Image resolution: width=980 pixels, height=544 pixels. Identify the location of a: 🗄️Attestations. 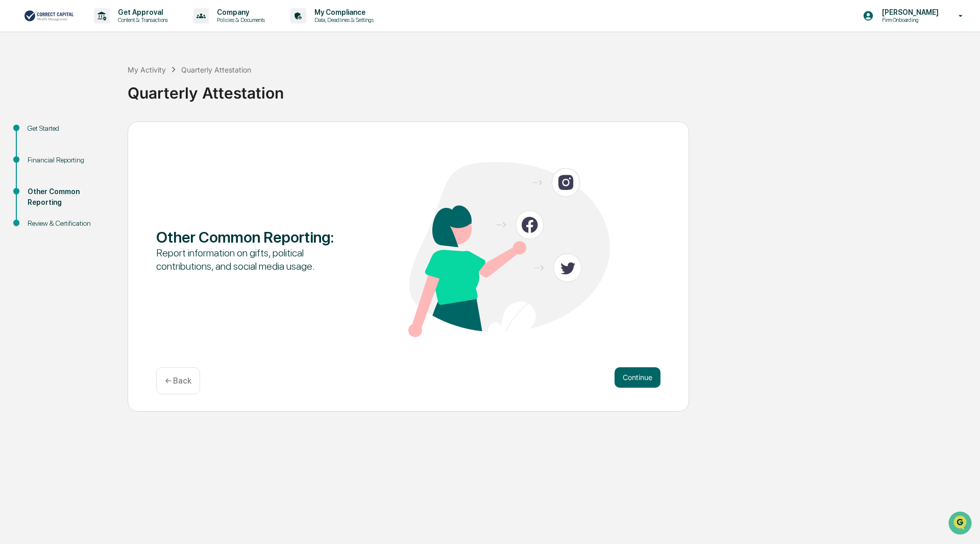
(100, 133).